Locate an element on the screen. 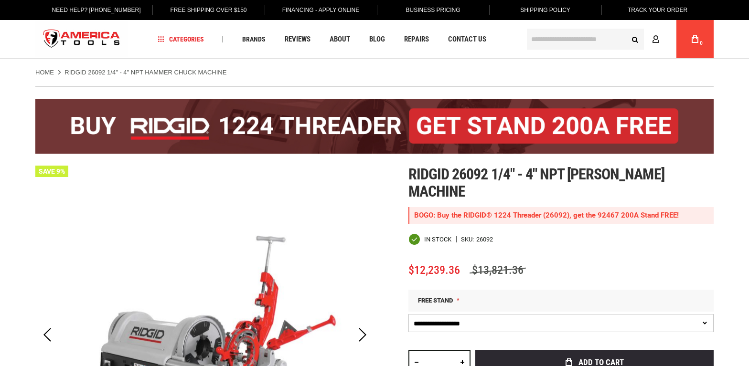  button: Search is located at coordinates (635, 39).